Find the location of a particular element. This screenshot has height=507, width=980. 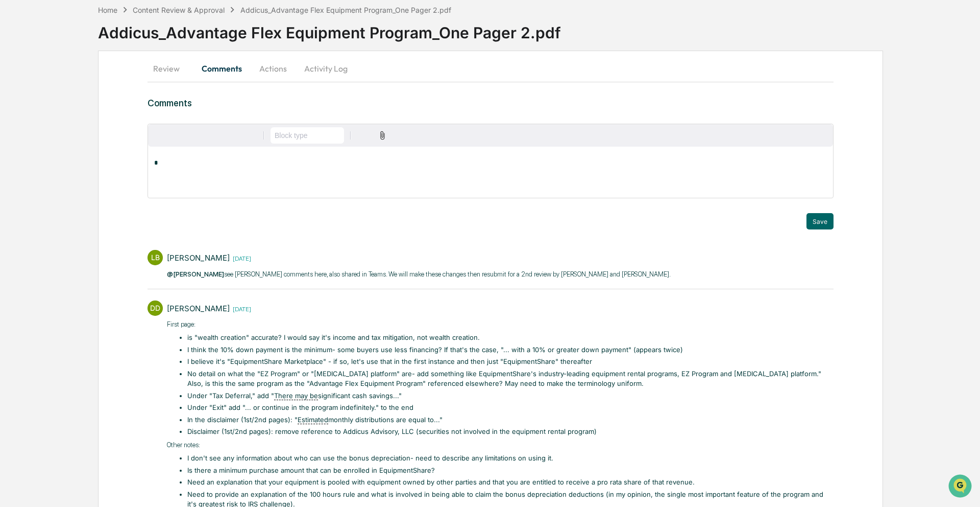

div: LB is located at coordinates (155, 257).